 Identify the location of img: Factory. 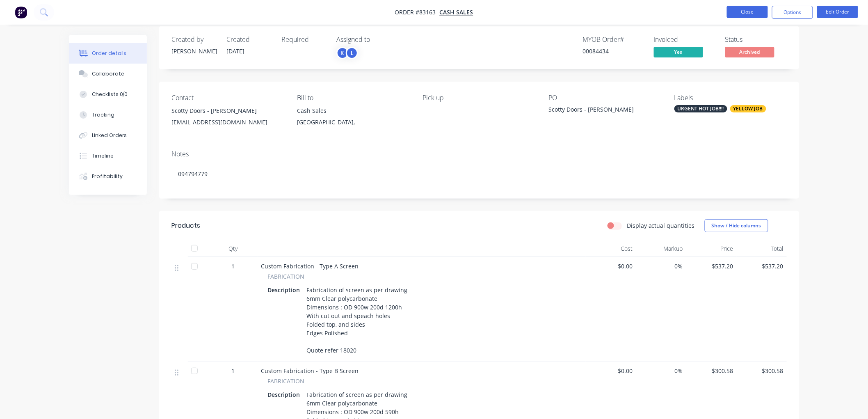
(21, 12).